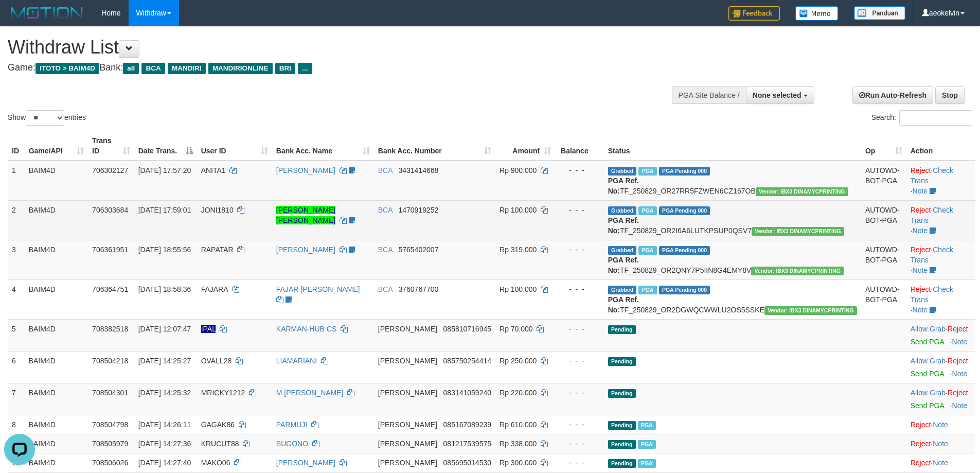 The image size is (980, 473). I want to click on td: TF_250829_OR2DGWQCWWLU2OS5SSKE, so click(732, 299).